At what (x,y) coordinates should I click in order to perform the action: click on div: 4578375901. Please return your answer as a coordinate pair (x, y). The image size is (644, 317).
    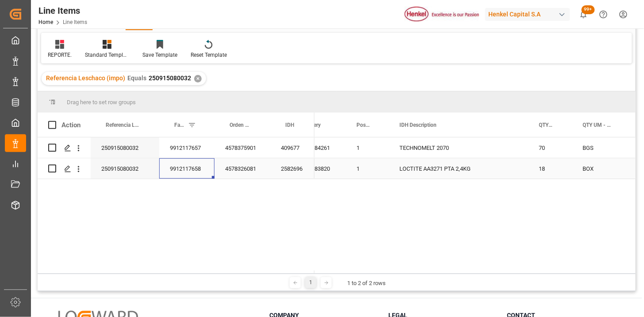
    Looking at the image, I should click on (243, 148).